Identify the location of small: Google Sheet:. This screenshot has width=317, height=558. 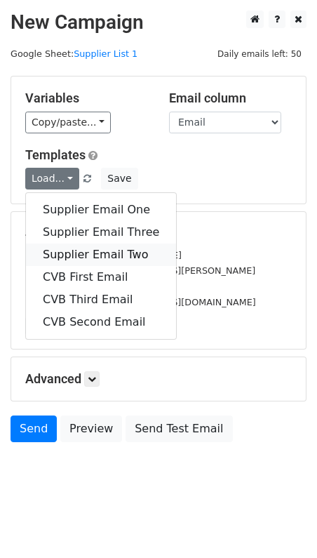
(74, 53).